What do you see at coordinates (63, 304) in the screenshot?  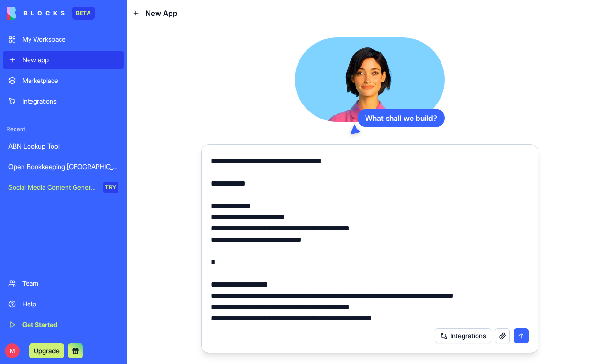 I see `a: Help` at bounding box center [63, 304].